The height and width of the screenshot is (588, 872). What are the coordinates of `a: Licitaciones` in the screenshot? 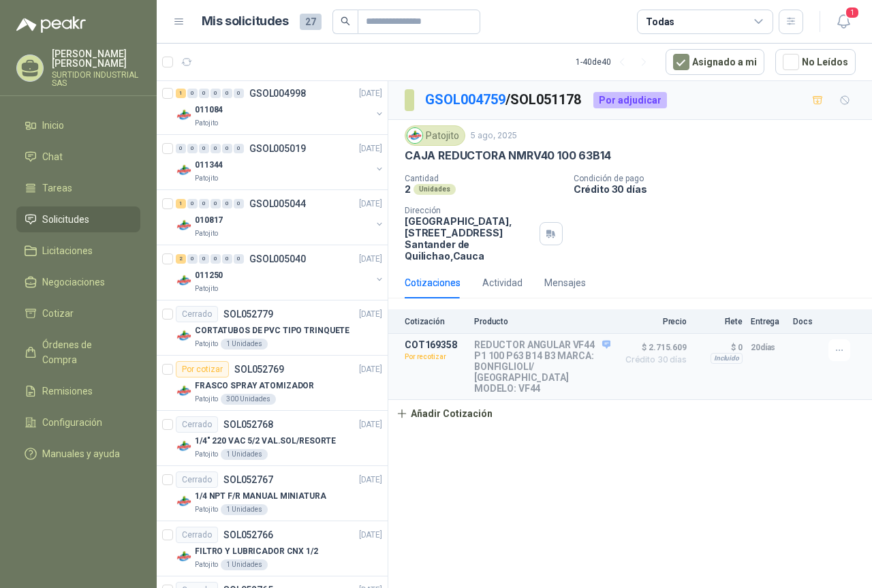 It's located at (78, 251).